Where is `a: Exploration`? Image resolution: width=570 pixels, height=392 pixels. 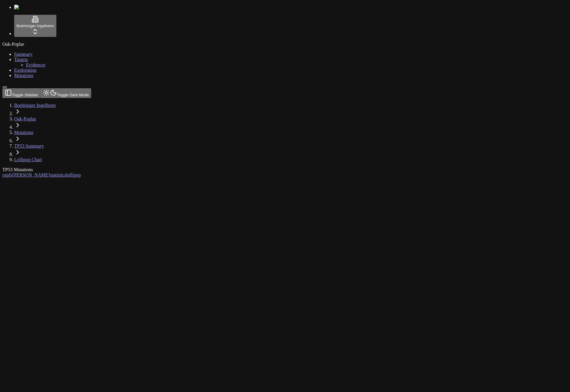
a: Exploration is located at coordinates (26, 70).